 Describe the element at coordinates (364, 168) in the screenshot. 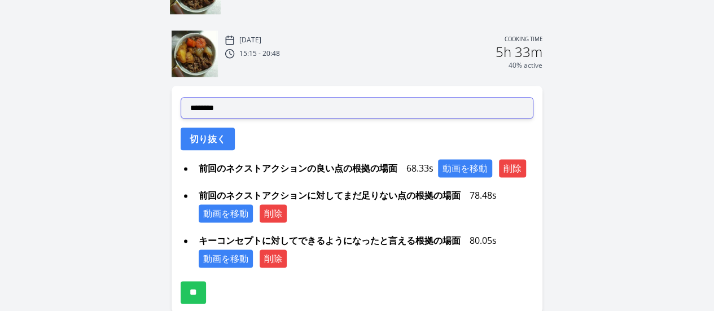

I see `div: 68.33s` at that location.